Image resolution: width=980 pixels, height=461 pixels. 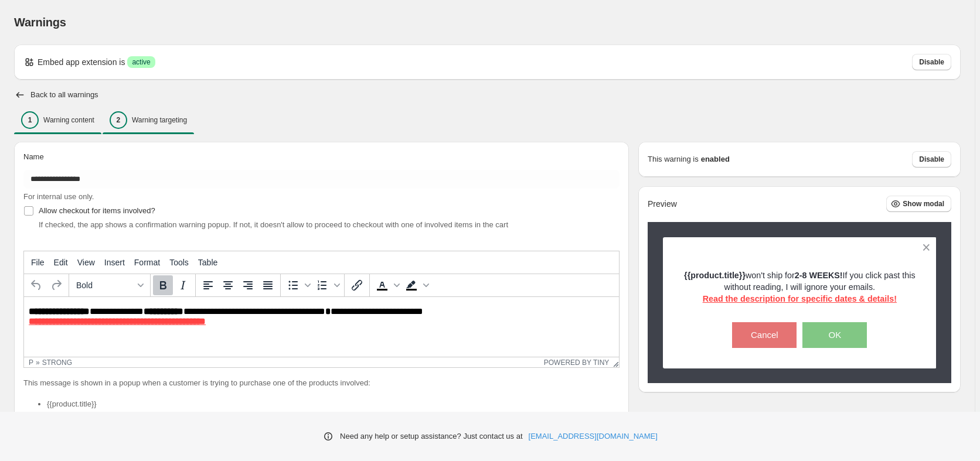 What do you see at coordinates (147, 263) in the screenshot?
I see `span: Format` at bounding box center [147, 263].